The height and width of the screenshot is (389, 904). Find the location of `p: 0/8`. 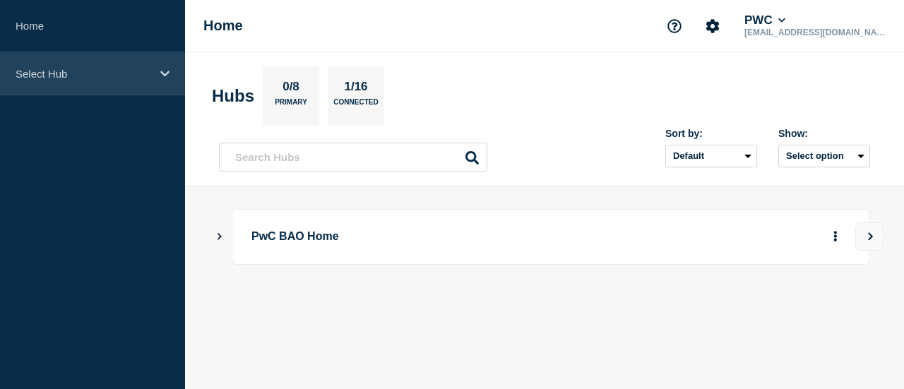

p: 0/8 is located at coordinates (291, 89).